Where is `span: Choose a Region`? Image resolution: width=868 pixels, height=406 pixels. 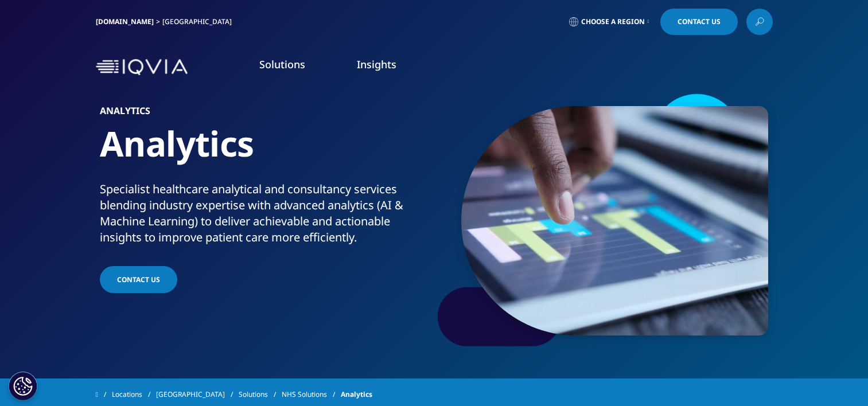 span: Choose a Region is located at coordinates (613, 22).